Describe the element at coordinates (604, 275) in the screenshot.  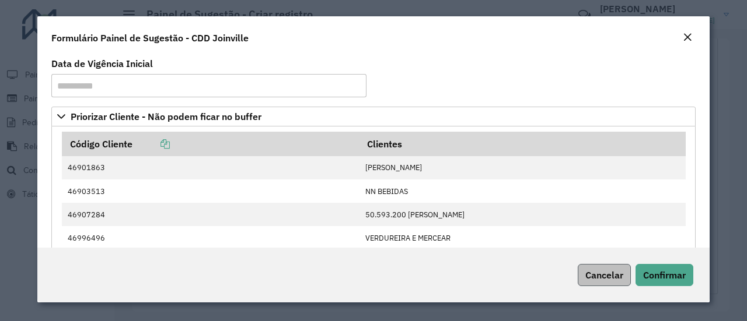
I see `span: Cancelar` at that location.